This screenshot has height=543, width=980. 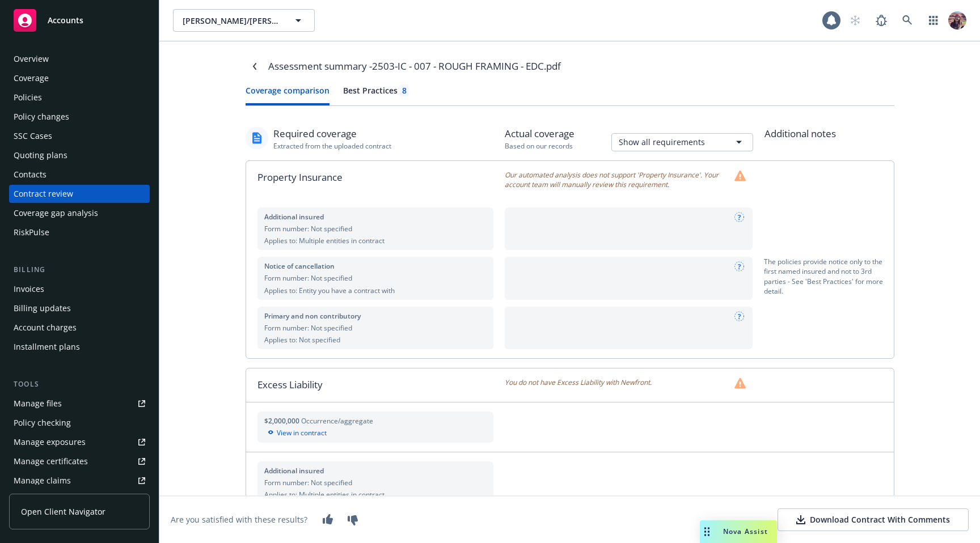 I want to click on div: Invoices, so click(x=29, y=289).